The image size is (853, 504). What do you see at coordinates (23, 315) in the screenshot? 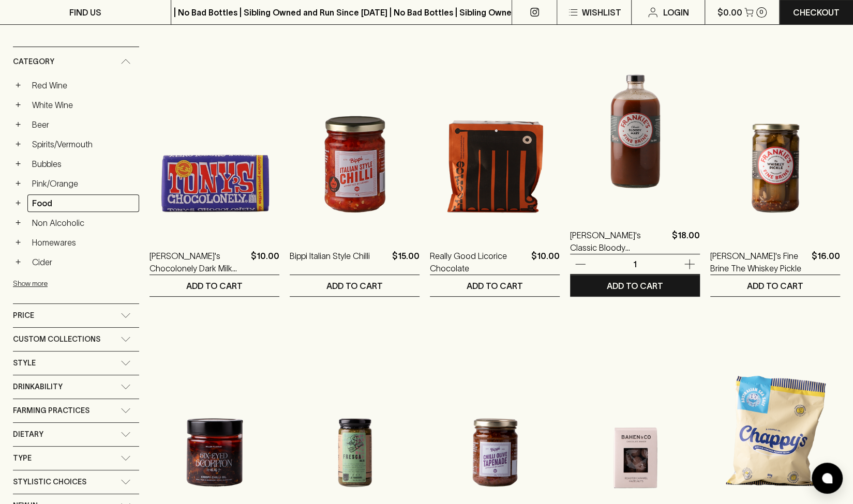
I see `span: Price` at bounding box center [23, 315].